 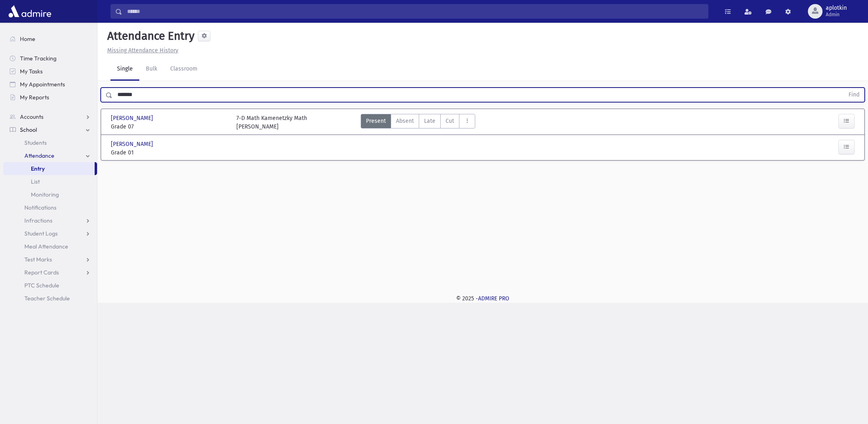 What do you see at coordinates (125, 70) in the screenshot?
I see `a: Single` at bounding box center [125, 70].